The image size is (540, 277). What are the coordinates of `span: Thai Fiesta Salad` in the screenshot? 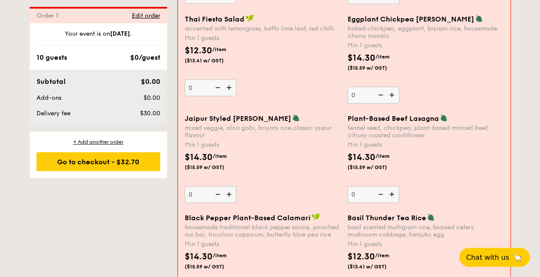 It's located at (214, 19).